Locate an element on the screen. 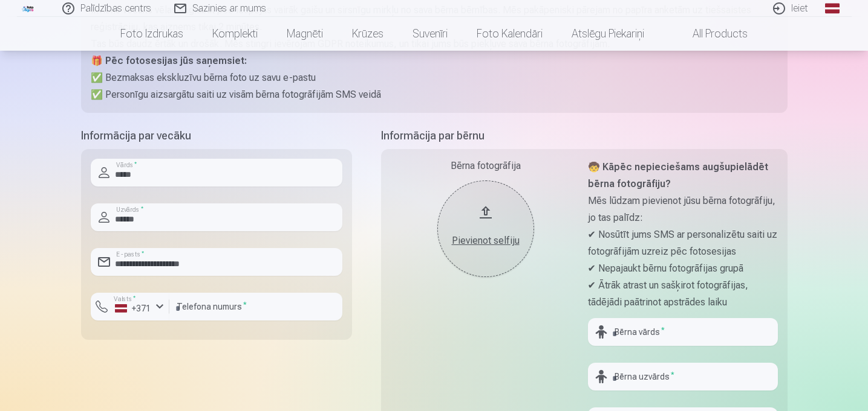 This screenshot has width=868, height=411. a: All products is located at coordinates (710, 34).